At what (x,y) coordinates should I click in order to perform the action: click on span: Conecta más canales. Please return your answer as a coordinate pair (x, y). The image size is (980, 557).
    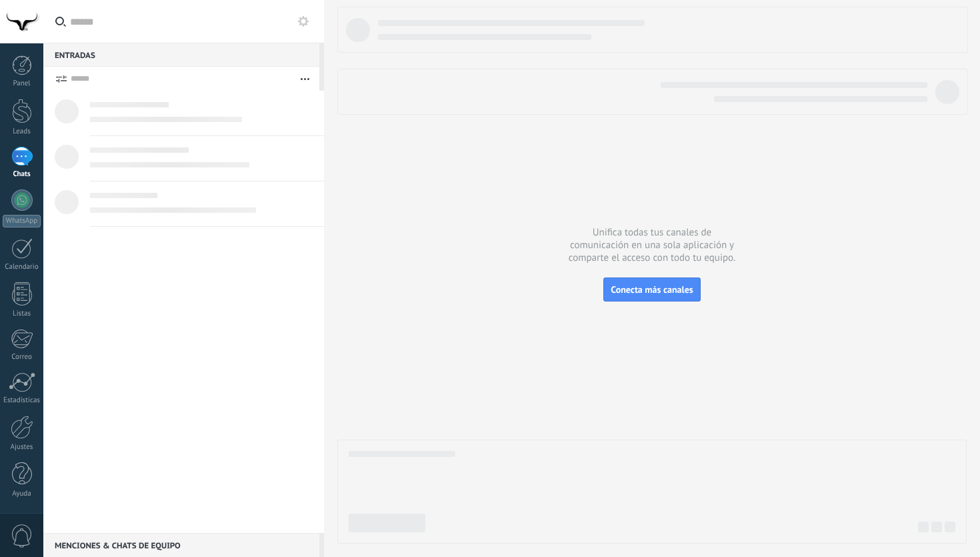
    Looking at the image, I should click on (651, 289).